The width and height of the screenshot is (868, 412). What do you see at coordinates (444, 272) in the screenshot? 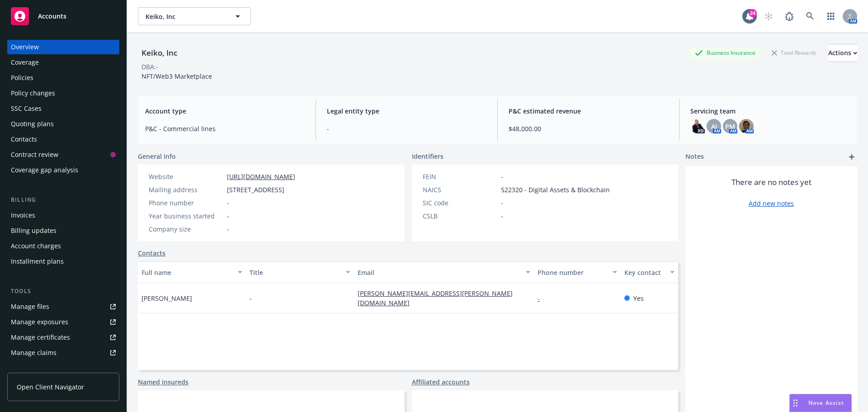
I see `button: Email` at bounding box center [444, 272].